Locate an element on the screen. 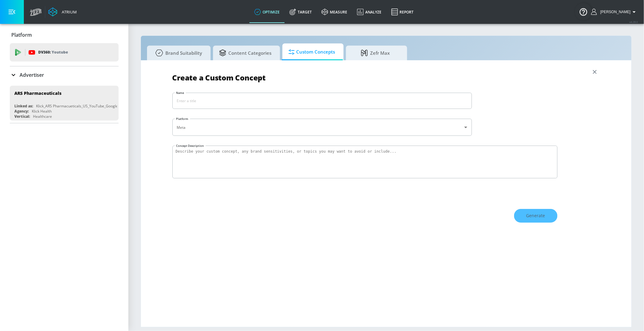  div: Klick_ARS Pharmacueticals_US_YouTube_GoogleAds is located at coordinates (80, 106).